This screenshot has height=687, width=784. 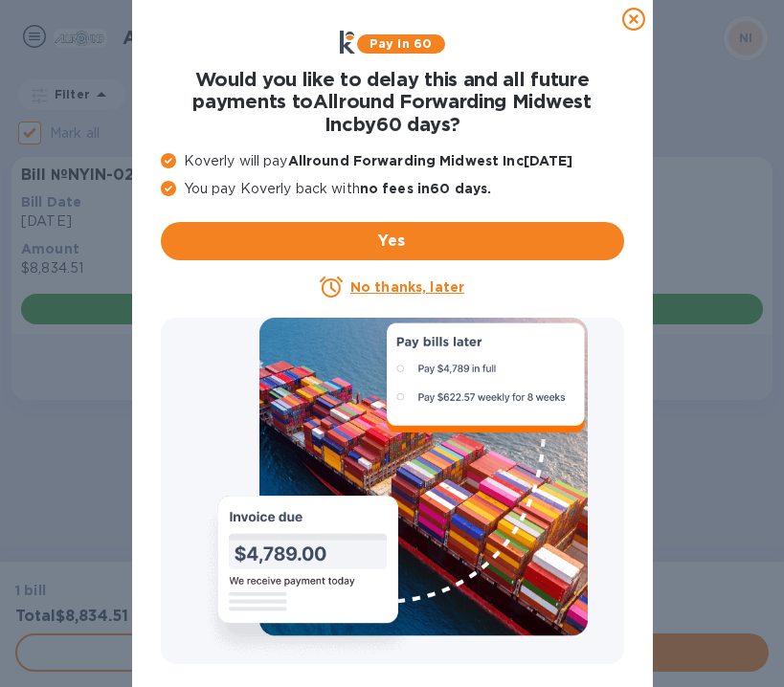 What do you see at coordinates (425, 189) in the screenshot?
I see `b: no fees in 60 days .` at bounding box center [425, 189].